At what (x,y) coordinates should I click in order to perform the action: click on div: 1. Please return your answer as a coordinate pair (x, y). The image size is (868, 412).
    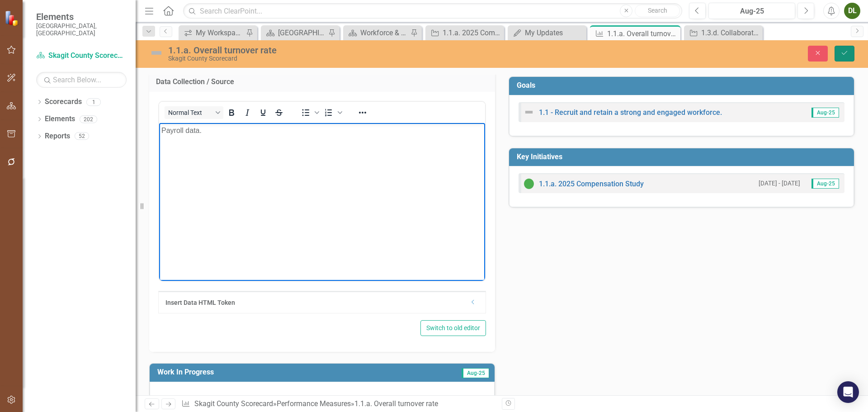
    Looking at the image, I should click on (94, 102).